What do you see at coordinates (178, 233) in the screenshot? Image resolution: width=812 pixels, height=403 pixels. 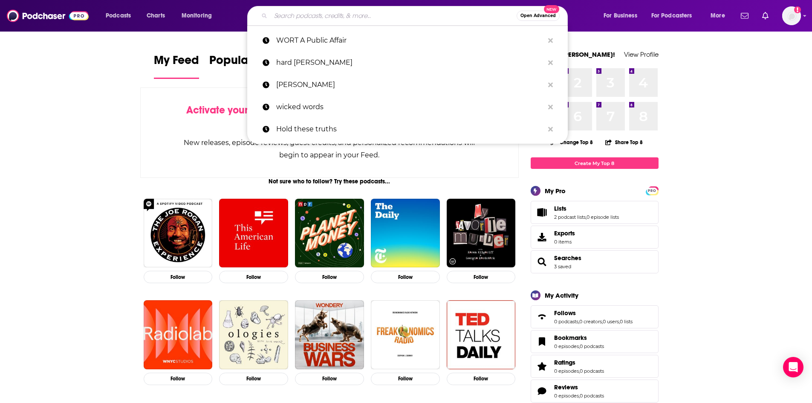 I see `img: The Joe Rogan Experience` at bounding box center [178, 233].